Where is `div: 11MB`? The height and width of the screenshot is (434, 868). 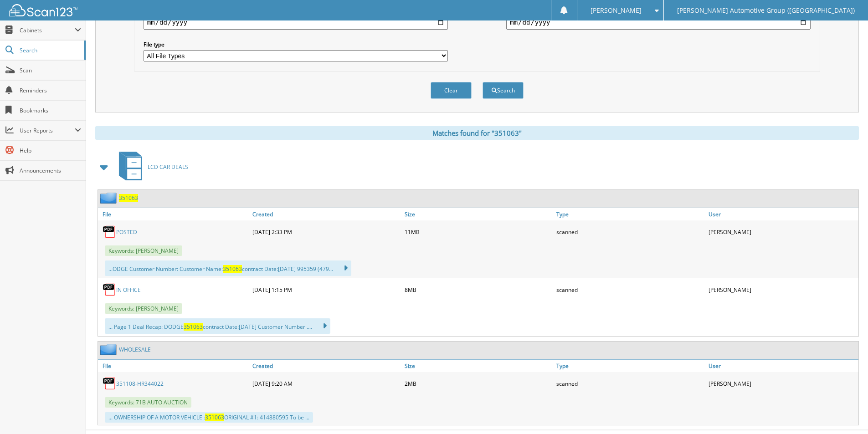
div: 11MB is located at coordinates (479, 232).